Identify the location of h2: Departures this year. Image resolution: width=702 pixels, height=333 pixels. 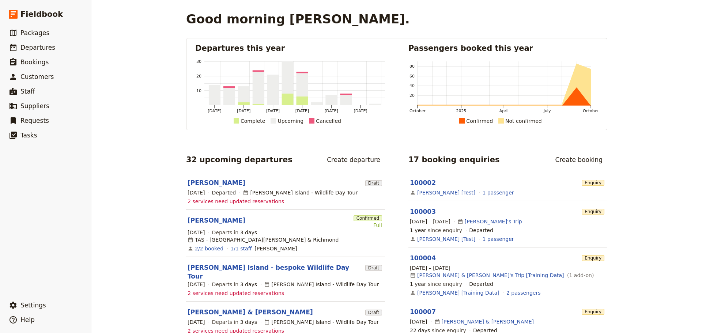
(290, 48).